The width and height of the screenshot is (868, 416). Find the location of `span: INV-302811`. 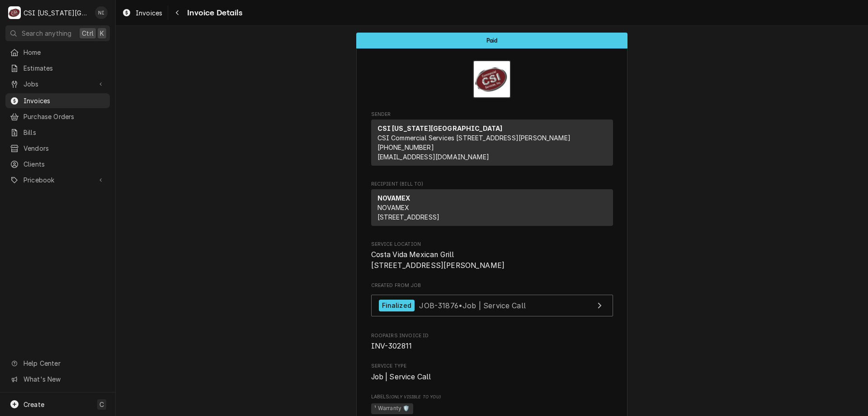

span: INV-302811 is located at coordinates (391, 346).